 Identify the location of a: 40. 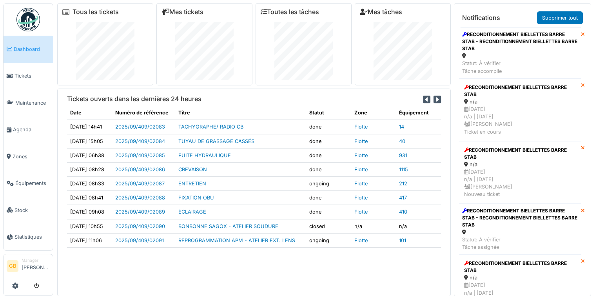
(402, 141).